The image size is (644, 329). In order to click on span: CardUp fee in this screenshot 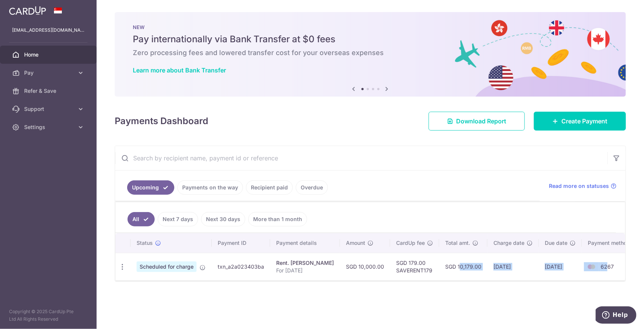, I will do `click(411, 243)`.